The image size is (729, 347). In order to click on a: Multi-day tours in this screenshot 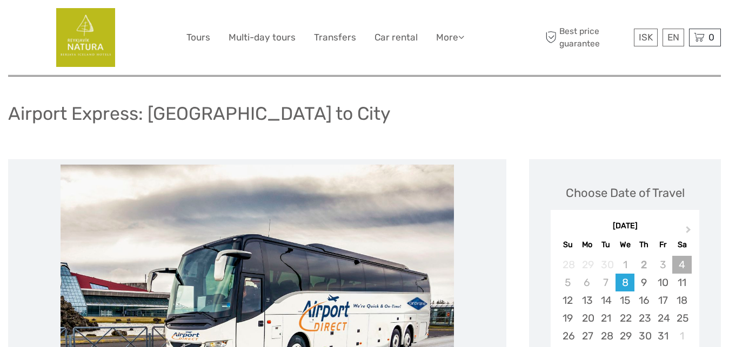, I will do `click(262, 37)`.